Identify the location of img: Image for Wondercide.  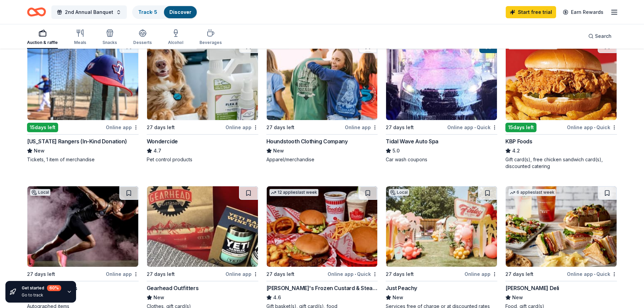
(202, 80).